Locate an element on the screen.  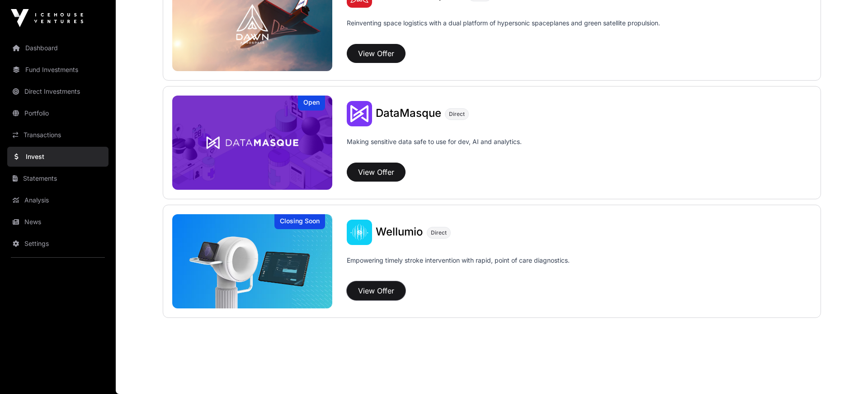
a: Transactions is located at coordinates (58, 135).